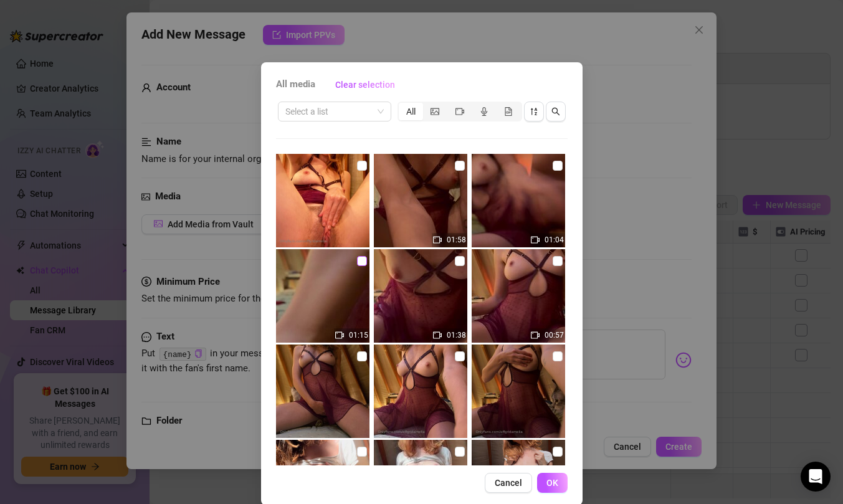  What do you see at coordinates (552, 483) in the screenshot?
I see `span: OK` at bounding box center [552, 483].